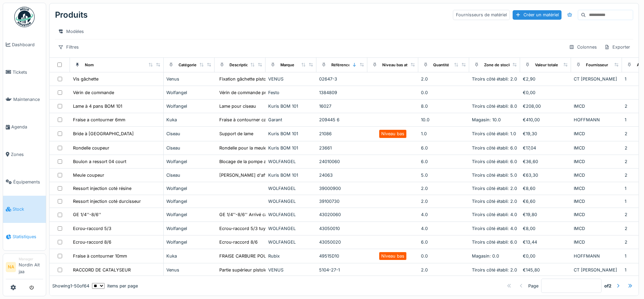  I want to click on div: Fraise à contourner carbure monobloc avec point..., so click(273, 120).